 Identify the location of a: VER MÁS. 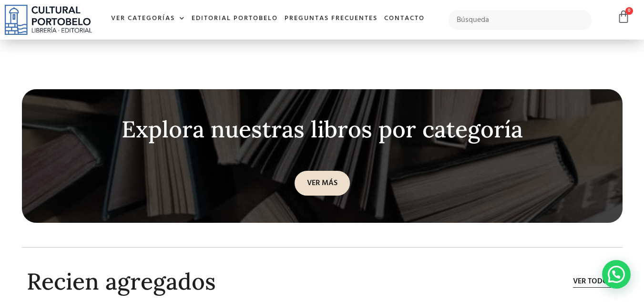
(322, 184).